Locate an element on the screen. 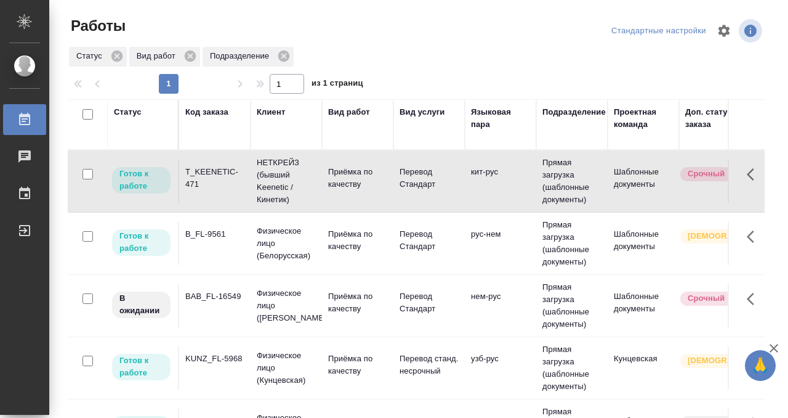 This screenshot has height=418, width=788. td: Кунцевская is located at coordinates (643, 368).